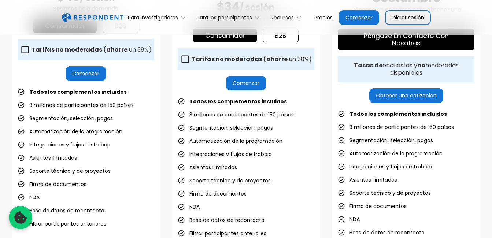 The image size is (492, 238). I want to click on a: Precios, so click(323, 17).